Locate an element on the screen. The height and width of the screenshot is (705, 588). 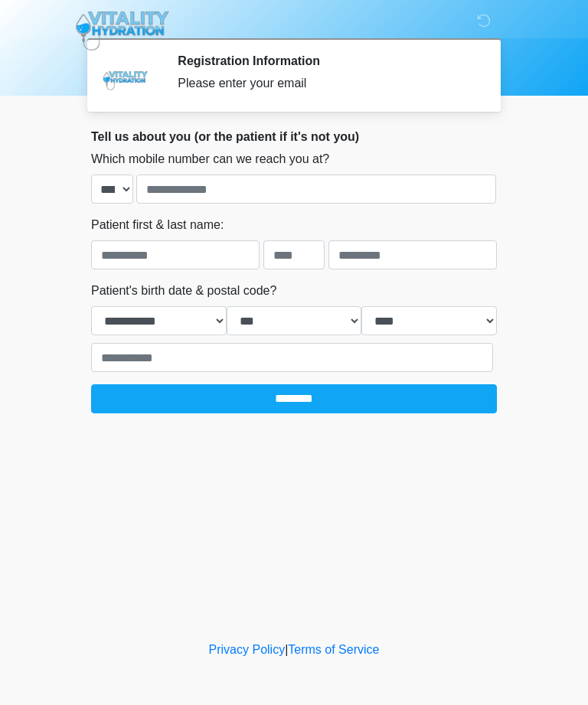
a: Terms of Service is located at coordinates (333, 649).